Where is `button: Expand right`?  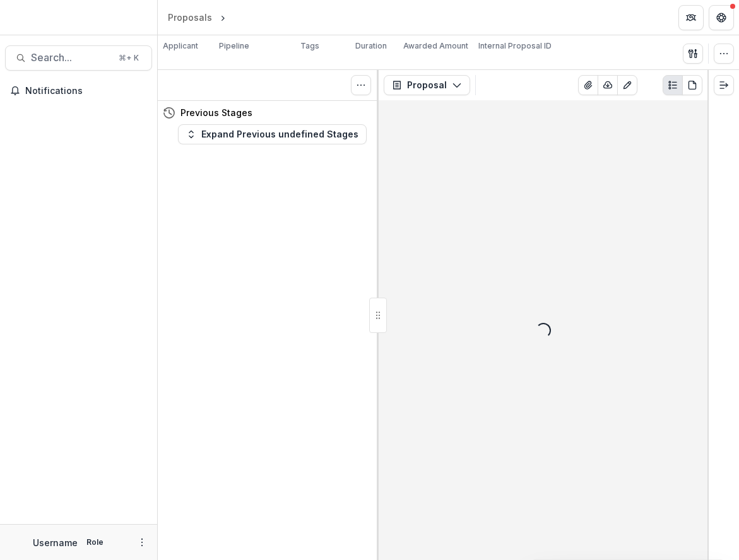 button: Expand right is located at coordinates (724, 85).